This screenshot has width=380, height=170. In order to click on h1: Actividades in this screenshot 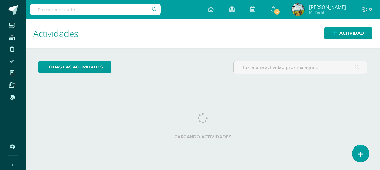, I will do `click(203, 34)`.